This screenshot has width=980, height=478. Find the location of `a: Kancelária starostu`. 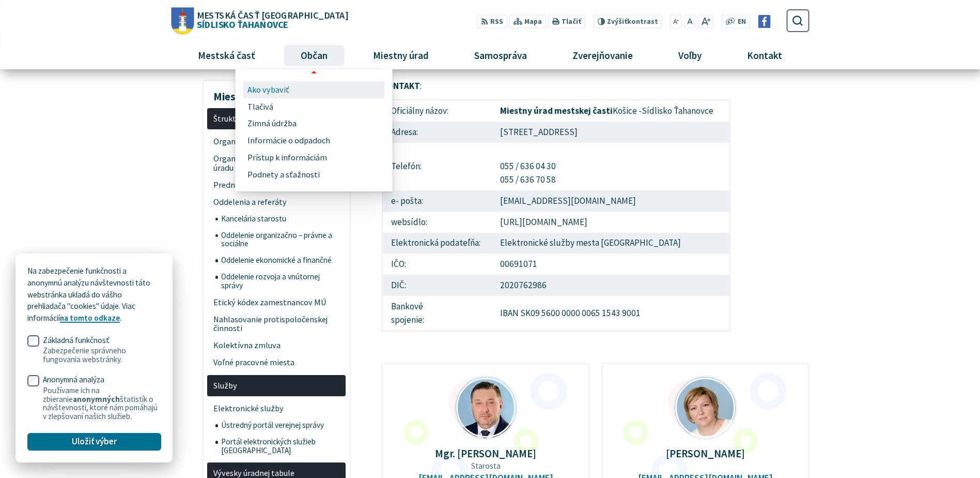

a: Kancelária starostu is located at coordinates (281, 219).